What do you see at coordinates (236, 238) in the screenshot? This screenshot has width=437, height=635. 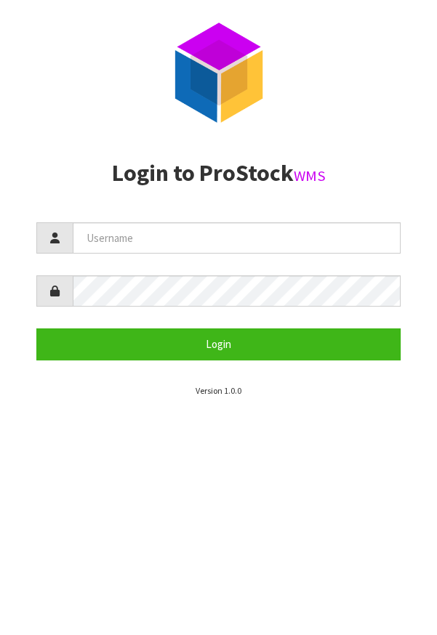 I see `input: Username` at bounding box center [236, 238].